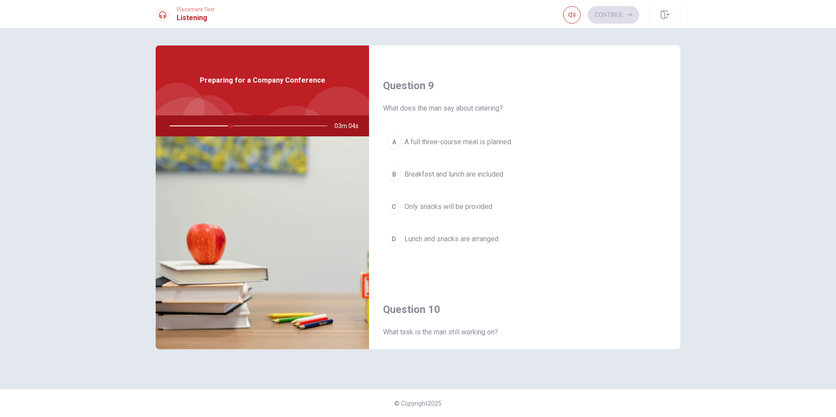  What do you see at coordinates (451, 239) in the screenshot?
I see `span: Lunch and snacks are arranged` at bounding box center [451, 239].